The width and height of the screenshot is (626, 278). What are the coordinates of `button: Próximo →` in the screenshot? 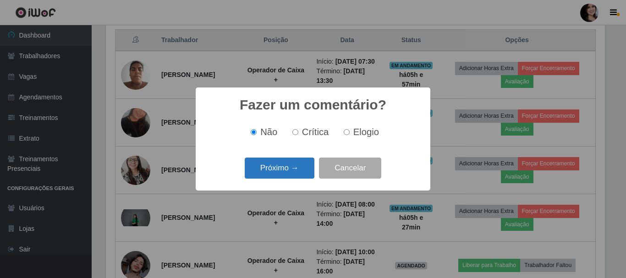 It's located at (279, 168).